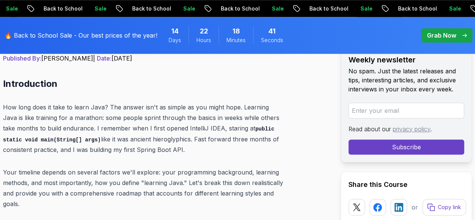 This screenshot has height=220, width=475. What do you see at coordinates (104, 58) in the screenshot?
I see `span: Date:` at bounding box center [104, 58].